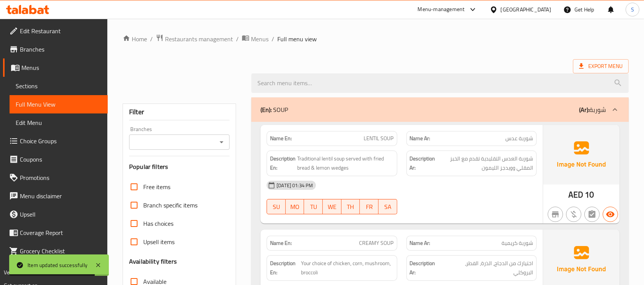 The width and height of the screenshot is (644, 285). What do you see at coordinates (179, 112) in the screenshot?
I see `div: Filter` at bounding box center [179, 112].